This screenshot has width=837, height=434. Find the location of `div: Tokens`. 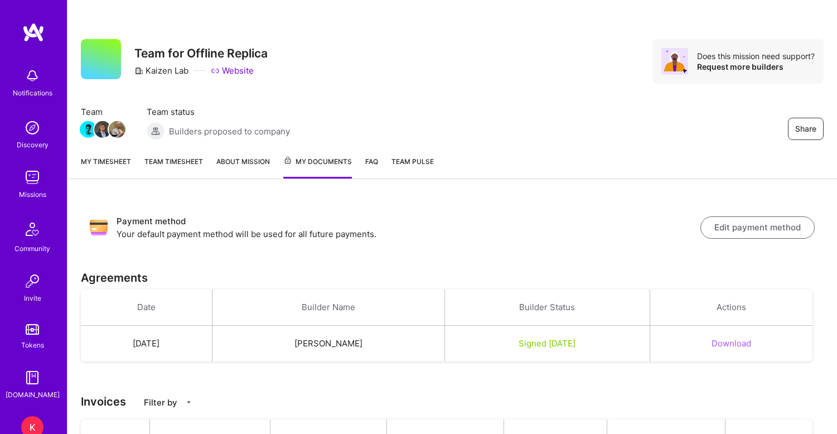

div: Tokens is located at coordinates (32, 345).